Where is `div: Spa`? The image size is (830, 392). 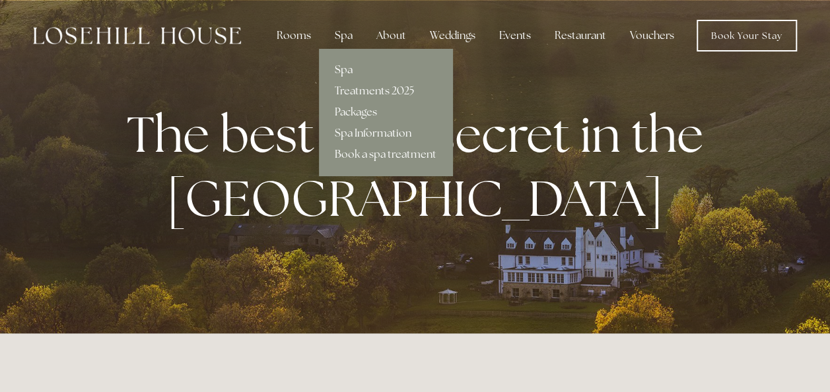 div: Spa is located at coordinates (344, 36).